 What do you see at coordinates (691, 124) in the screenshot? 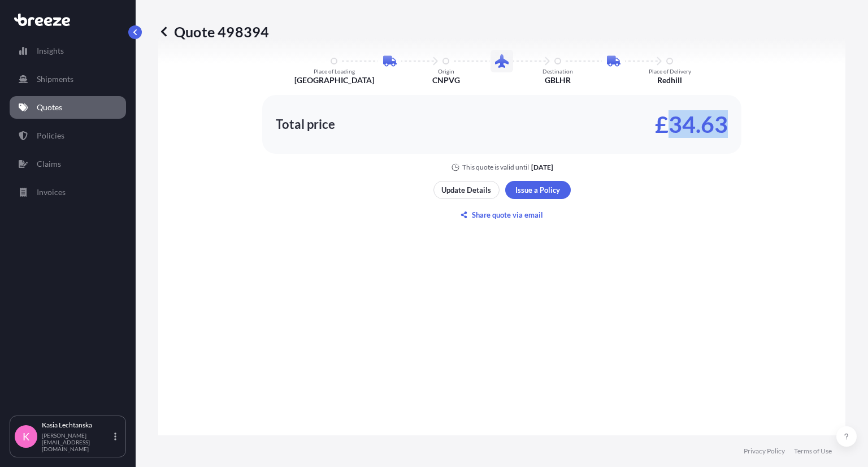
I see `p: £34.63` at bounding box center [691, 124].